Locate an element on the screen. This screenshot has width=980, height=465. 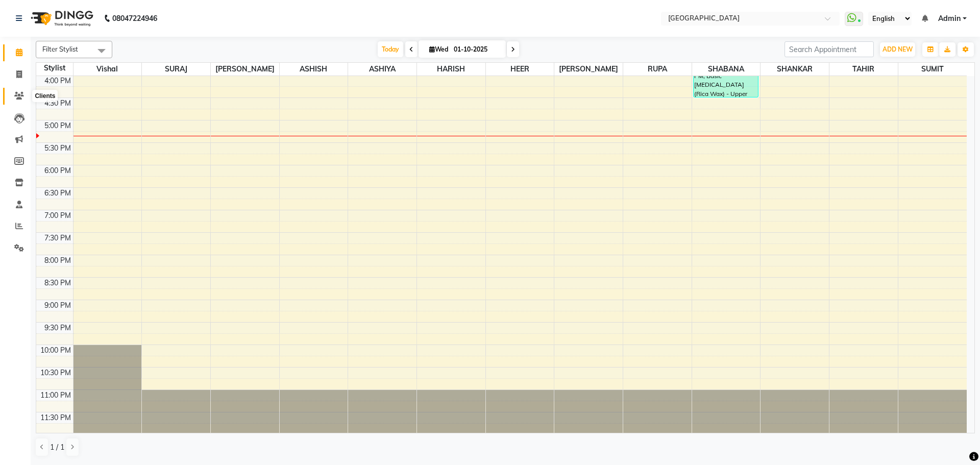
span: ASHIYA is located at coordinates (383, 69).